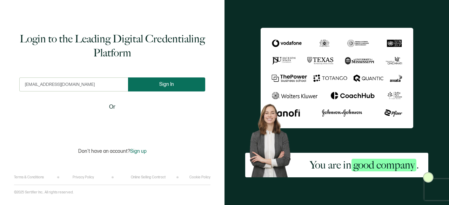 The image size is (449, 205). I want to click on span: Sign up, so click(138, 151).